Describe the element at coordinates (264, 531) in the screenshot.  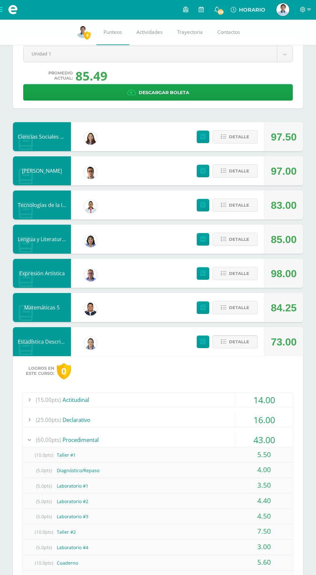
I see `div: 7.50` at that location.